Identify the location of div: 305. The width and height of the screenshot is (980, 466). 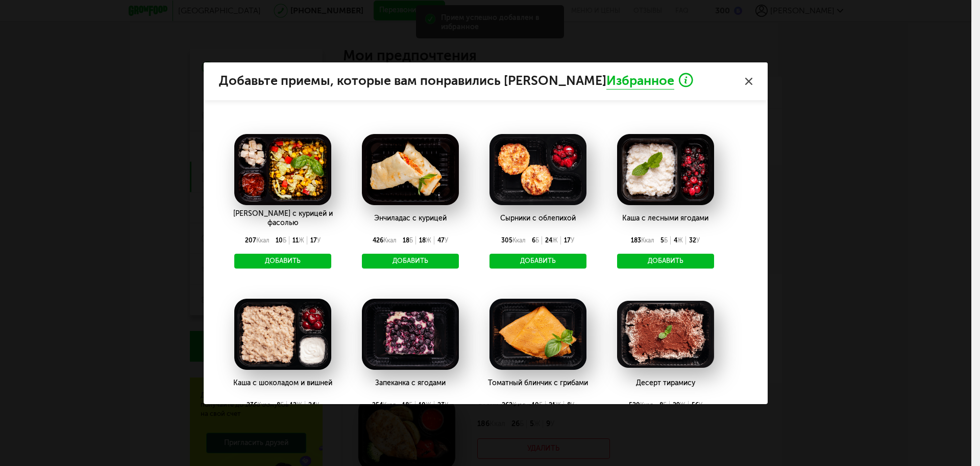
(514, 240).